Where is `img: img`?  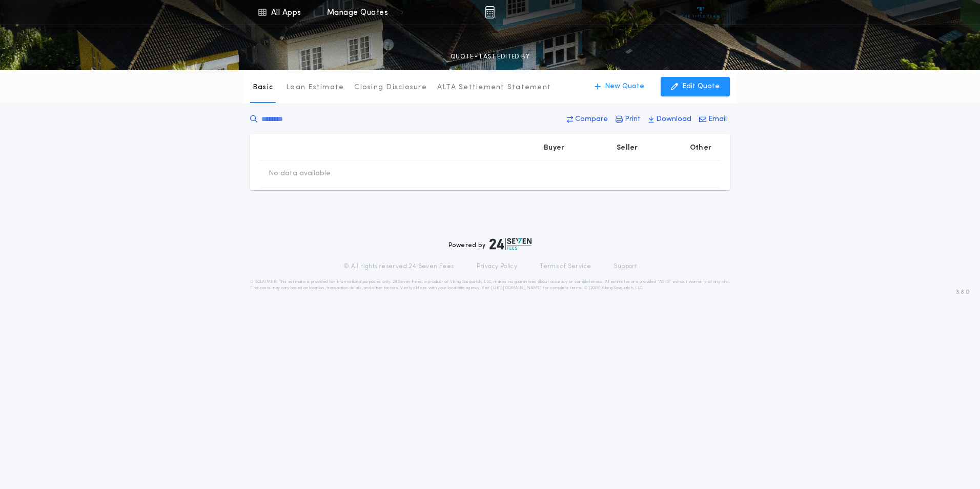
img: img is located at coordinates (489, 13).